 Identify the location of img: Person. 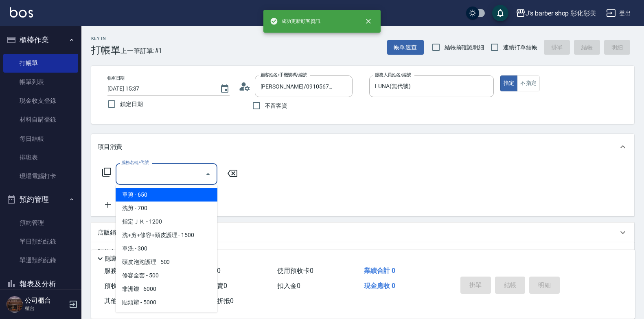
(14, 304).